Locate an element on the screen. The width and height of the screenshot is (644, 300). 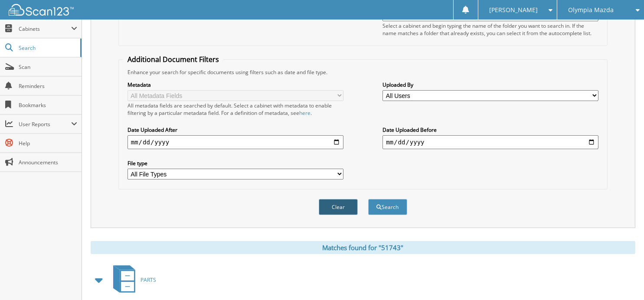
label: File type is located at coordinates (236, 163).